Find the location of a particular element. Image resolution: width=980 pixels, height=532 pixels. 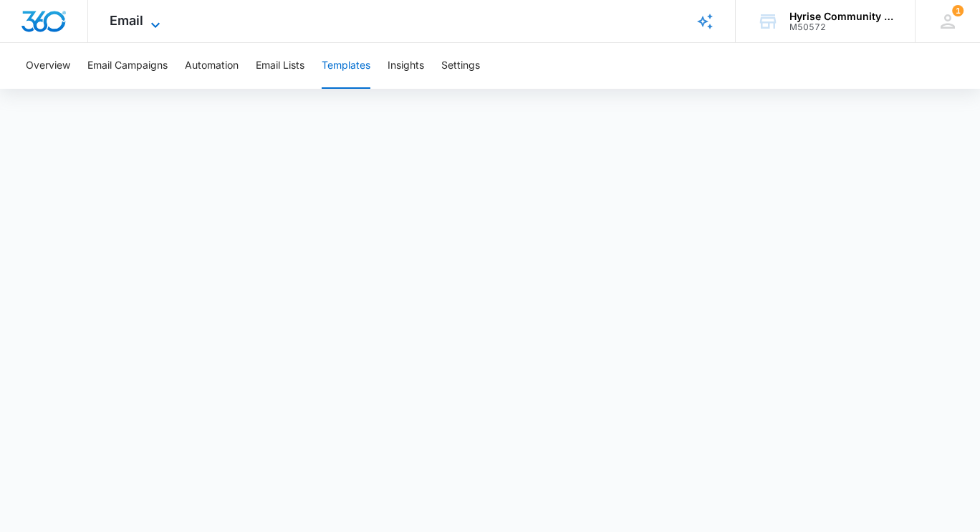

button: Settings is located at coordinates (461, 66).